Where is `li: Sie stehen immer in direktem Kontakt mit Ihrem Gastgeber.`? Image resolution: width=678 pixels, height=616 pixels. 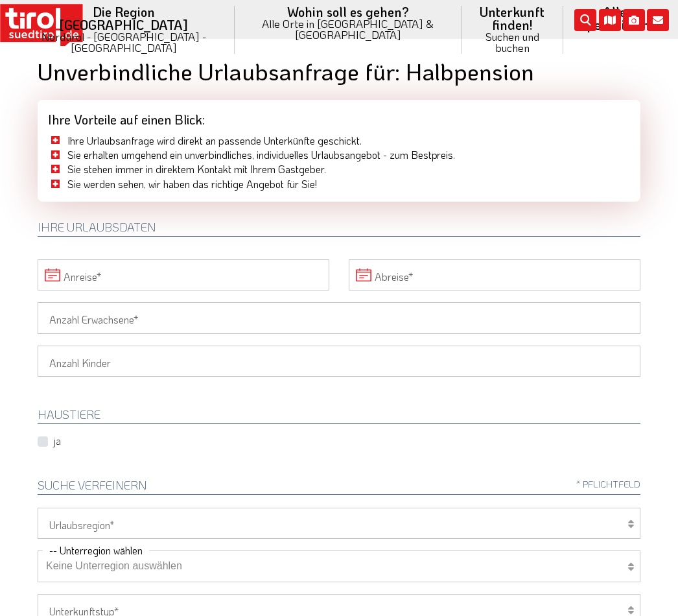
li: Sie stehen immer in direktem Kontakt mit Ihrem Gastgeber. is located at coordinates (339, 169).